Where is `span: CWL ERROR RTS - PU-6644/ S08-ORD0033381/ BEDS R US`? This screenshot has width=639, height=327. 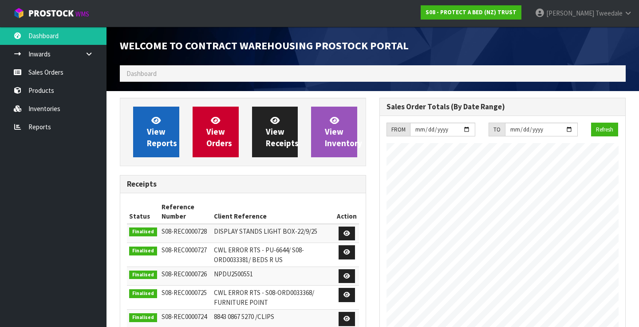 span: CWL ERROR RTS - PU-6644/ S08-ORD0033381/ BEDS R US is located at coordinates (259, 254).